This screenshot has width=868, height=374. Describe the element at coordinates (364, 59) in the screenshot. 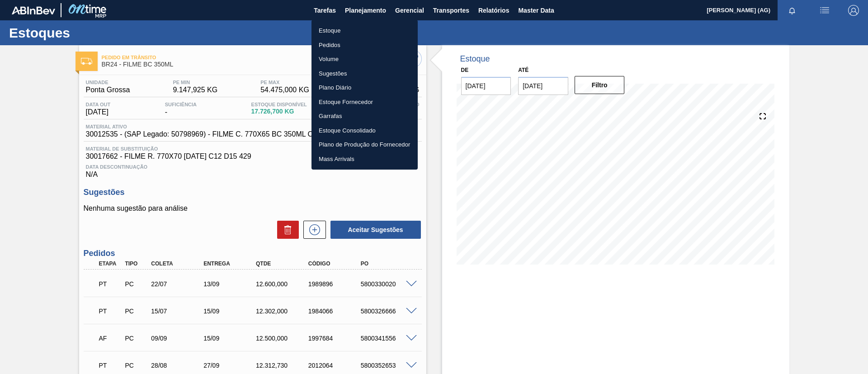

I see `a: Volume` at that location.